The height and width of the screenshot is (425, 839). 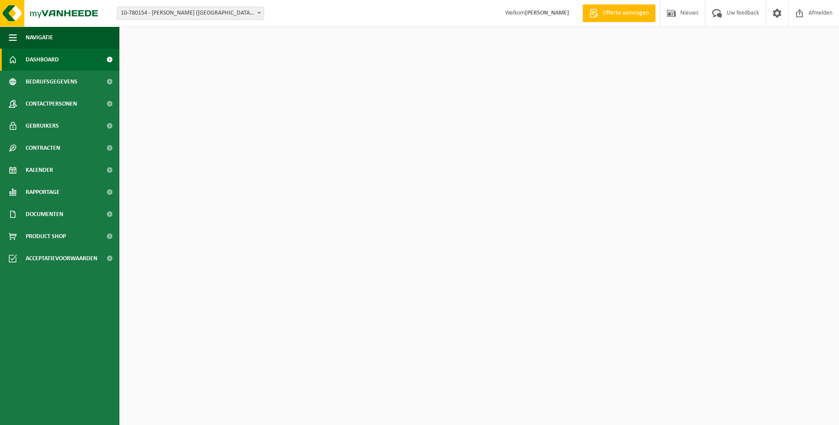 What do you see at coordinates (61, 259) in the screenshot?
I see `span: Acceptatievoorwaarden` at bounding box center [61, 259].